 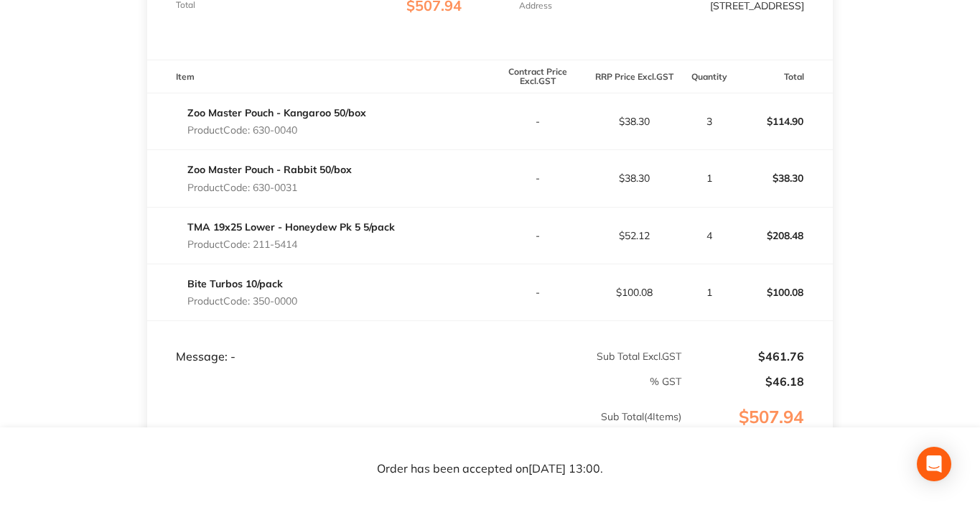 What do you see at coordinates (743, 381) in the screenshot?
I see `p: $46.18` at bounding box center [743, 381].